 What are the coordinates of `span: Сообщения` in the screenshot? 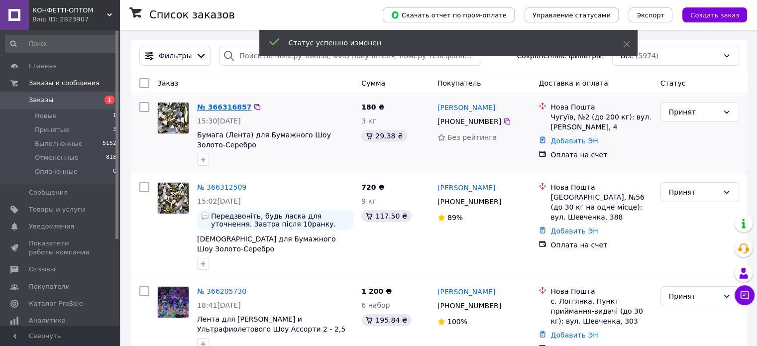 It's located at (48, 193).